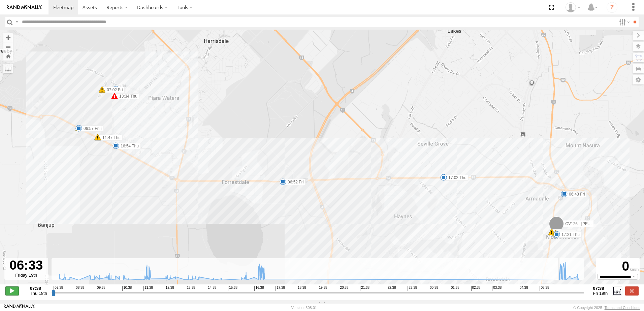  Describe the element at coordinates (497, 289) in the screenshot. I see `span: 03:38` at that location.